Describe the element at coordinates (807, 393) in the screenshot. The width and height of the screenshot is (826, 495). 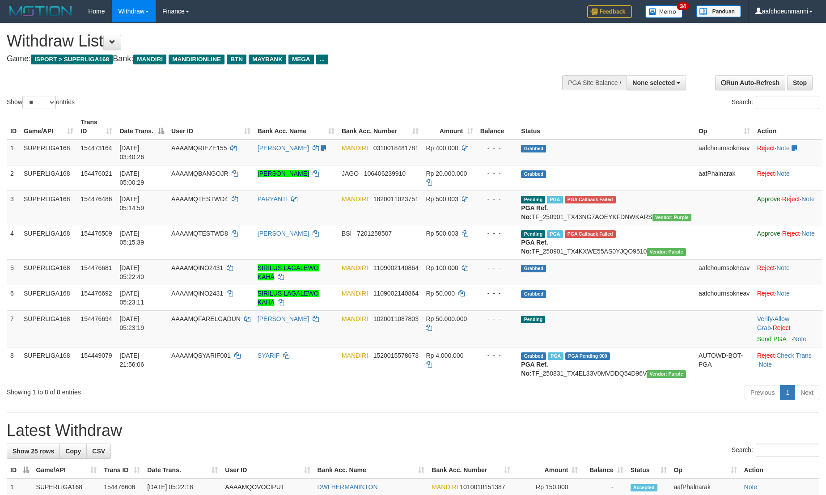
I see `a: Next` at that location.